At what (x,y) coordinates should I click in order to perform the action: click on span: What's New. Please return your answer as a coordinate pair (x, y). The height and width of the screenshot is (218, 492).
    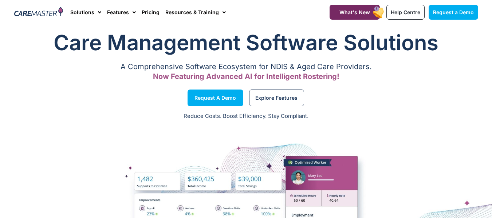
    Looking at the image, I should click on (354, 12).